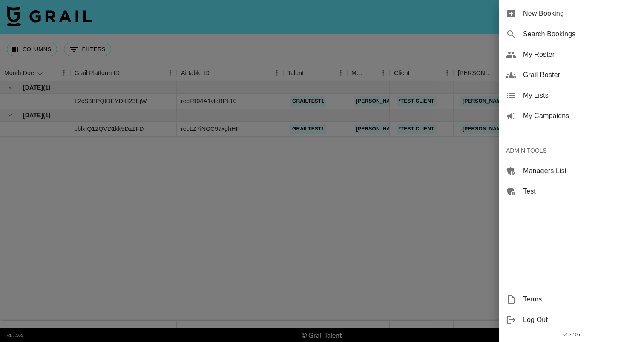 Image resolution: width=644 pixels, height=342 pixels. Describe the element at coordinates (572, 192) in the screenshot. I see `div: Test` at that location.